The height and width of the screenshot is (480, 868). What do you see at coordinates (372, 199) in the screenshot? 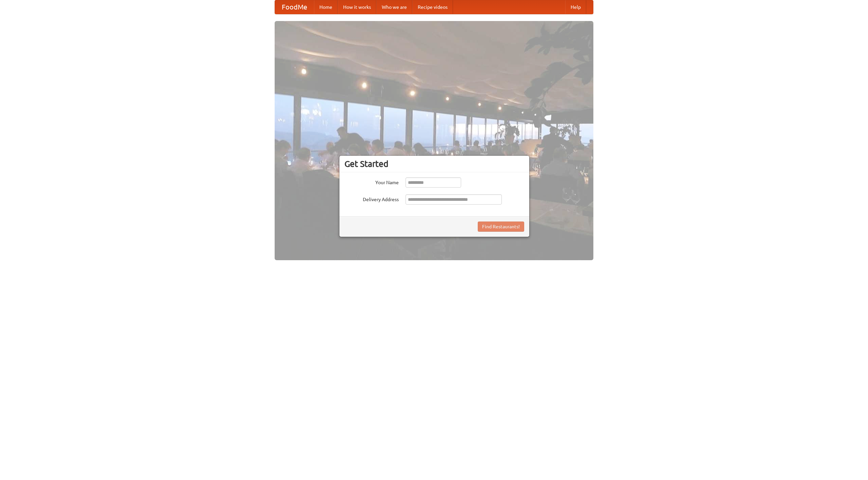
I see `label: Delivery Address` at bounding box center [372, 199].